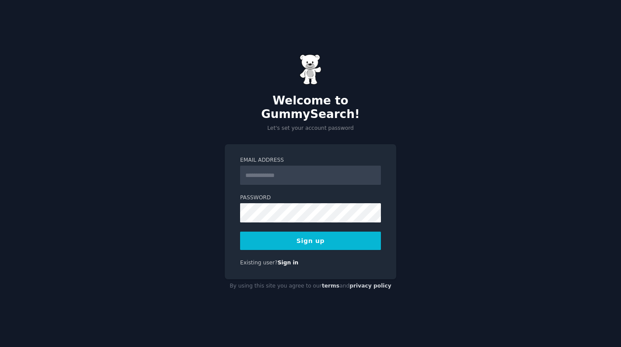  What do you see at coordinates (331, 286) in the screenshot?
I see `a: terms` at bounding box center [331, 286].